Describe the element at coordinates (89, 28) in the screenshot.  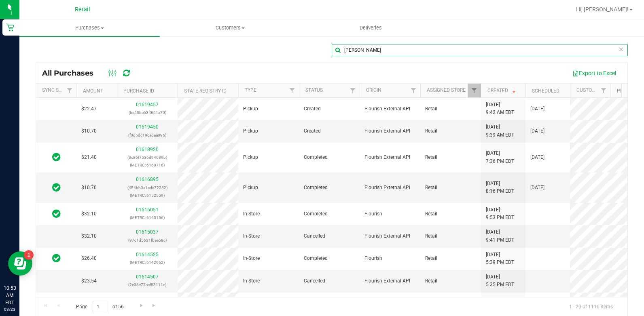
I see `span: Purchases` at that location.